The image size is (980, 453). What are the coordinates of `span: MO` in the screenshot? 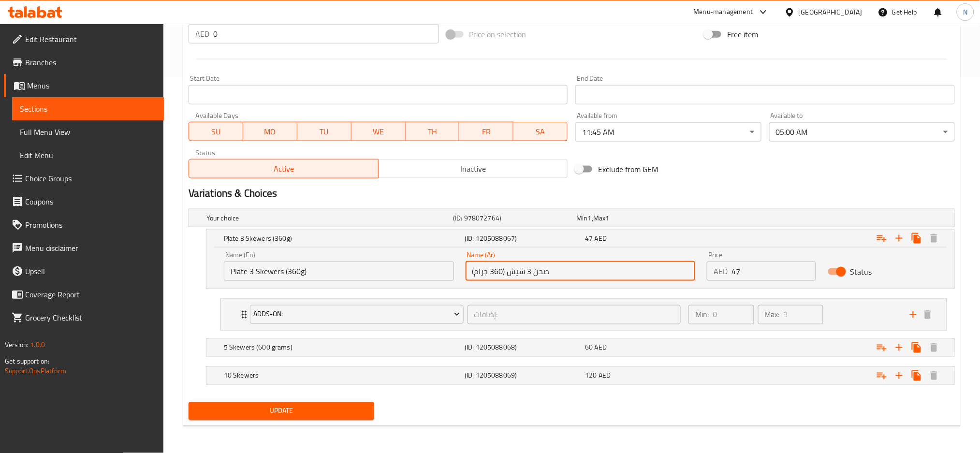 It's located at (271, 131).